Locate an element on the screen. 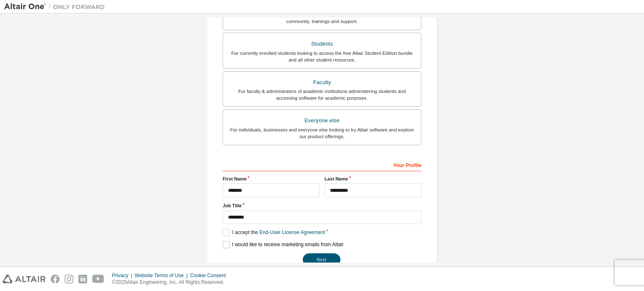 Image resolution: width=644 pixels, height=291 pixels. div: Cookie Consent is located at coordinates (210, 276).